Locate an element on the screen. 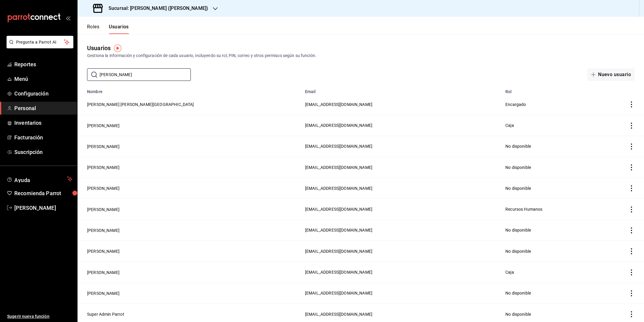 The image size is (644, 322). div: Usuarios is located at coordinates (99, 48).